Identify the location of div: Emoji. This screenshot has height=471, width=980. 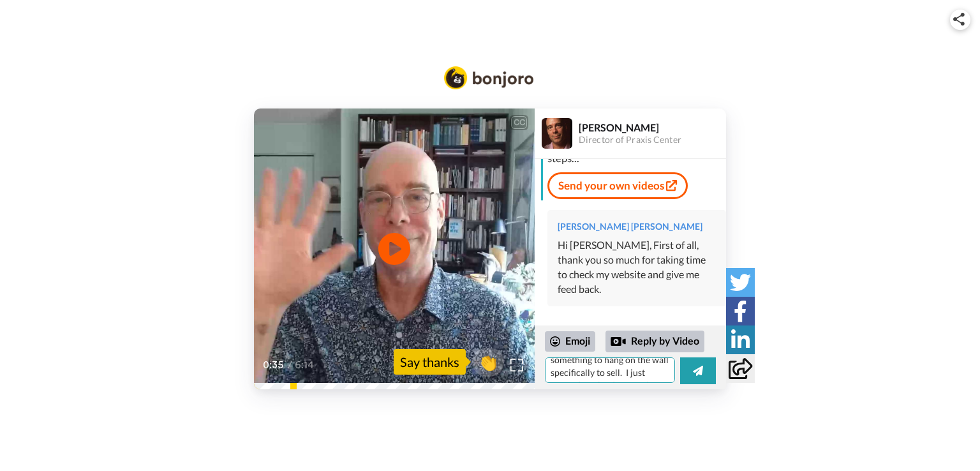
(570, 342).